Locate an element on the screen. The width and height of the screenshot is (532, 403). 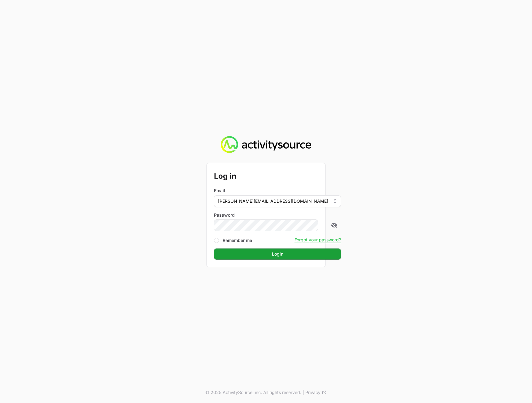
label: Email is located at coordinates (219, 191).